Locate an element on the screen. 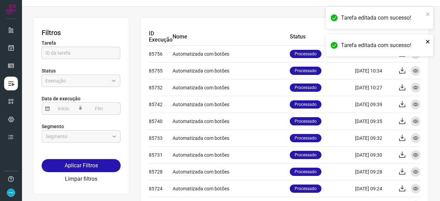  td: 85724 is located at coordinates (160, 188).